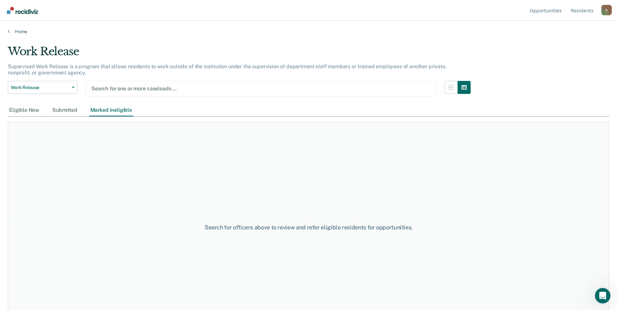 The width and height of the screenshot is (617, 310). What do you see at coordinates (22, 10) in the screenshot?
I see `img: Recidiviz` at bounding box center [22, 10].